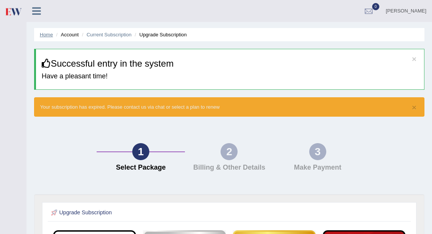 The width and height of the screenshot is (432, 234). What do you see at coordinates (161, 213) in the screenshot?
I see `h2: Upgrade Subscription` at bounding box center [161, 213].